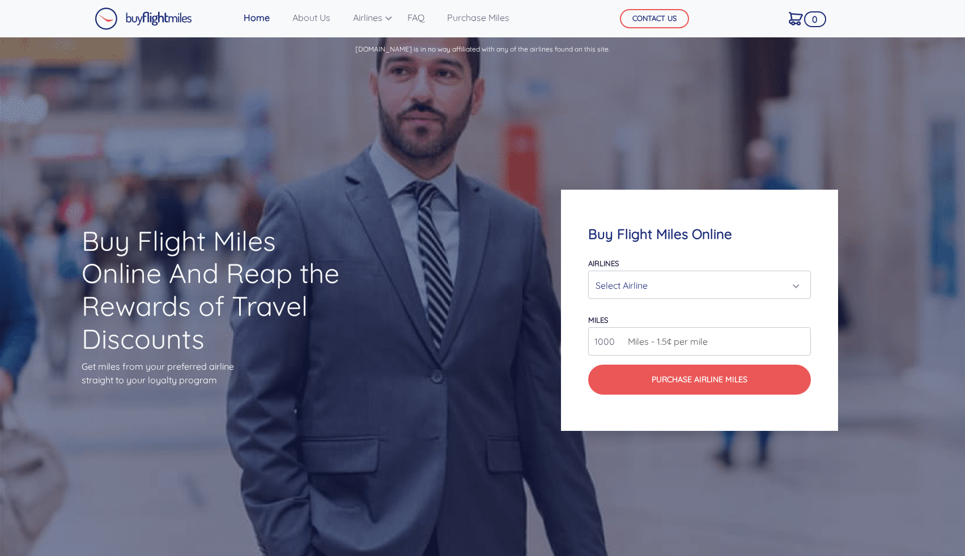 This screenshot has height=556, width=965. I want to click on a: FAQ, so click(416, 18).